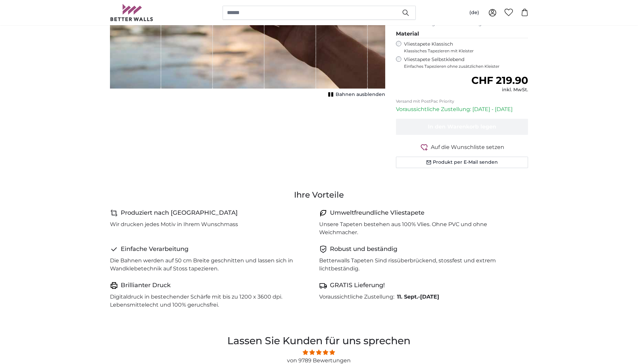 Image resolution: width=638 pixels, height=364 pixels. Describe the element at coordinates (145, 285) in the screenshot. I see `h4: Brillianter Druck` at that location.